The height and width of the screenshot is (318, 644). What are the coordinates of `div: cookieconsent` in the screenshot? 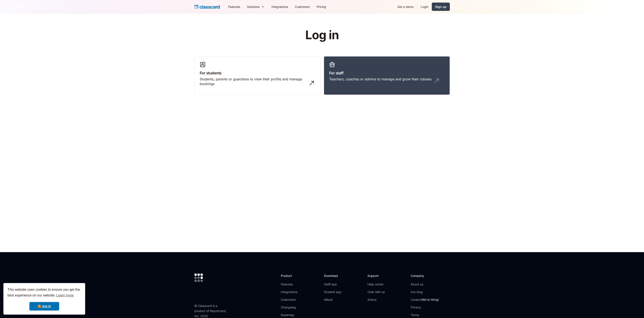 It's located at (45, 299).